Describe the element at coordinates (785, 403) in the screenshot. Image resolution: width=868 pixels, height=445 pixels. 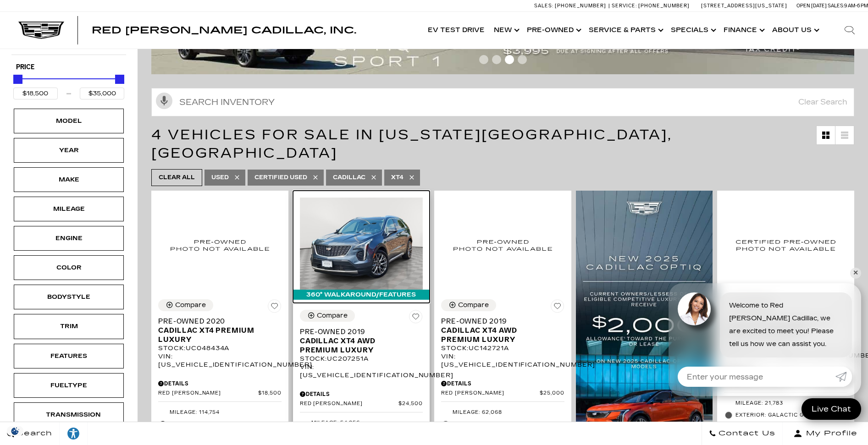
I see `li: Mileage: 21,783` at that location.